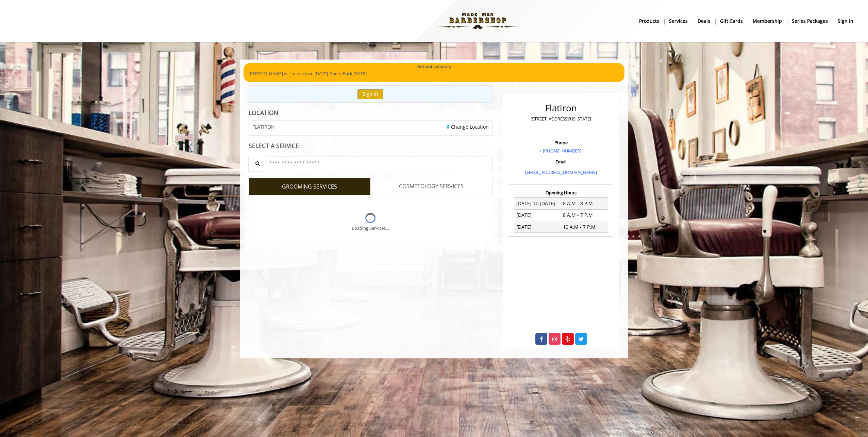 The width and height of the screenshot is (868, 437). What do you see at coordinates (679, 21) in the screenshot?
I see `b: Services` at bounding box center [679, 21].